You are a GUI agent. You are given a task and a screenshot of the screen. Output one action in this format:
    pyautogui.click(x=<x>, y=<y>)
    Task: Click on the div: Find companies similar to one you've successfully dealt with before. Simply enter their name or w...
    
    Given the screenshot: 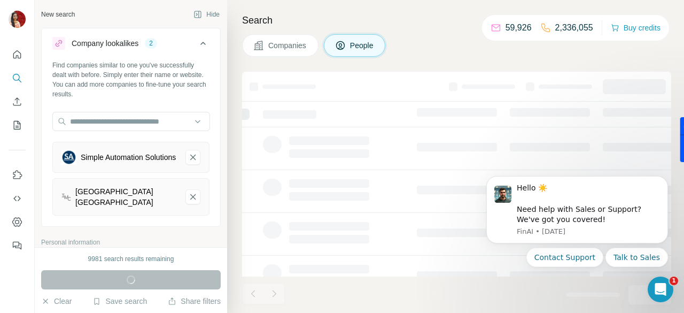 What is the action you would take?
    pyautogui.click(x=131, y=80)
    